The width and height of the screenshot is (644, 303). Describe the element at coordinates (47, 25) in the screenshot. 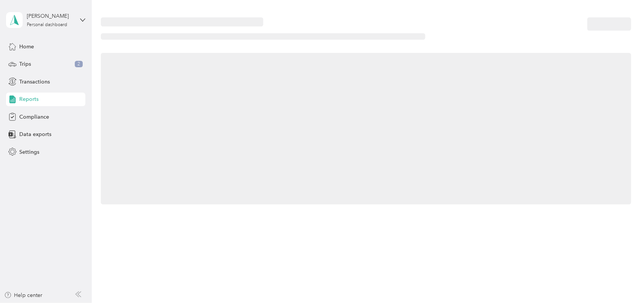

I see `div: Personal dashboard` at that location.